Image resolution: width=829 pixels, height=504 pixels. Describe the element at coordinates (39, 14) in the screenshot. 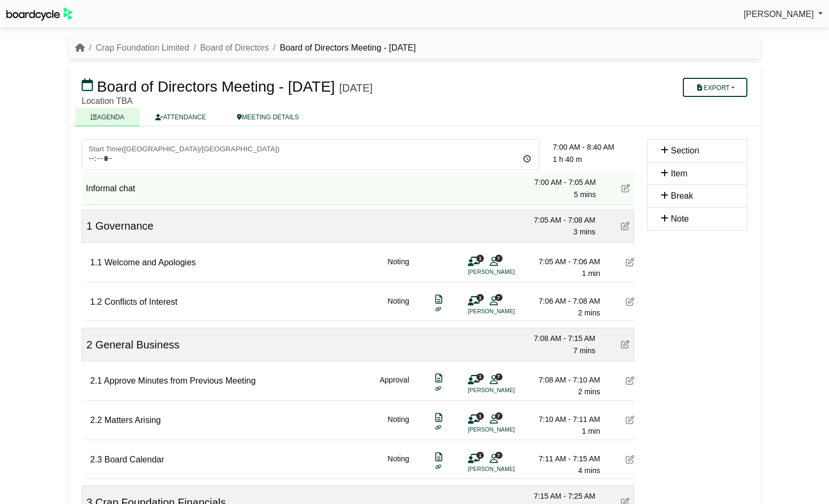

I see `img: BoardcycleBlackGreen-aaafeed430059cb809a45853b8cf6d952af9d84e6e89e1f1685b34bfd5cb7d64.svg` at that location.